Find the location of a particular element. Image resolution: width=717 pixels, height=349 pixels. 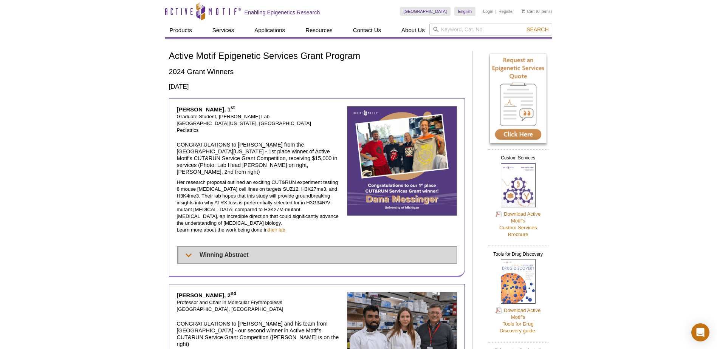

a: Resources is located at coordinates (319, 30).